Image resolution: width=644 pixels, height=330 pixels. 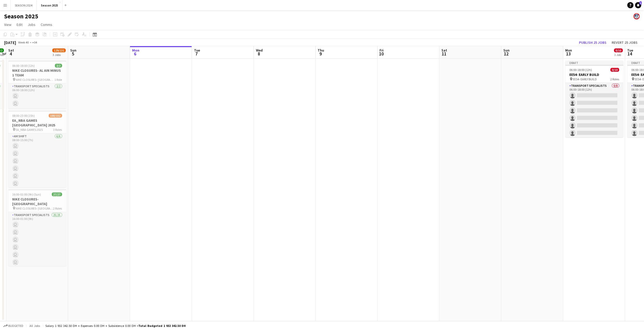 What do you see at coordinates (19, 24) in the screenshot?
I see `a: Edit` at bounding box center [19, 24].